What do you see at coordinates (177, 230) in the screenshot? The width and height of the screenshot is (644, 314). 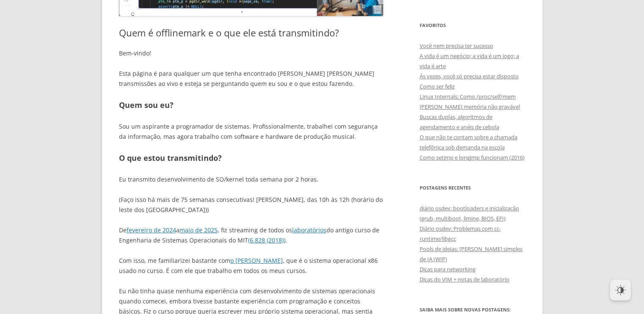 I see `font: a` at bounding box center [177, 230].